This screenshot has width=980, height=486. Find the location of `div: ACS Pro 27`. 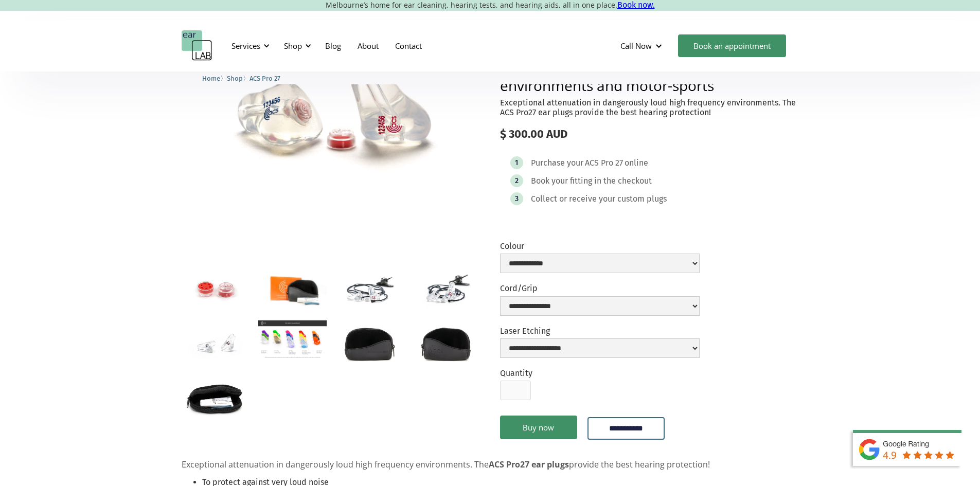

div: ACS Pro 27 is located at coordinates (604, 163).